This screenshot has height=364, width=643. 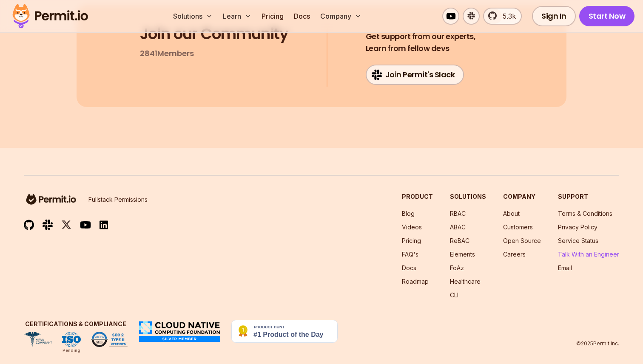 What do you see at coordinates (417, 197) in the screenshot?
I see `h3: Product` at bounding box center [417, 197].